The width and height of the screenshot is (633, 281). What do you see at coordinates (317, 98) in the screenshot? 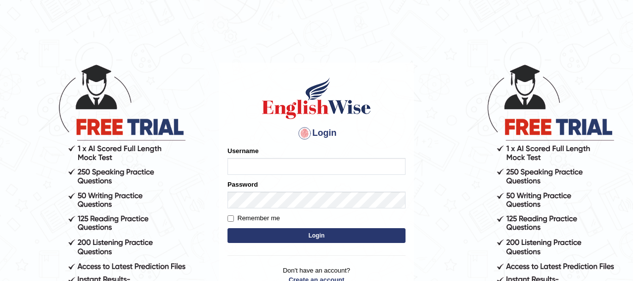
I see `img: Logo of English Wise sign in for intelligent practice with AI` at bounding box center [317, 98].